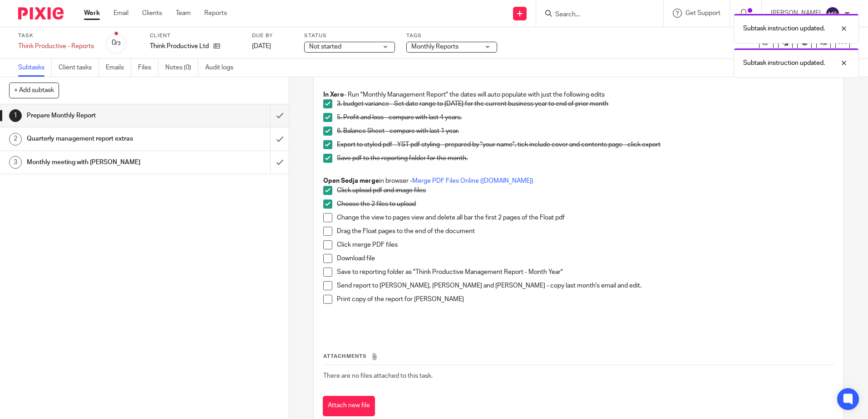 The image size is (868, 419). What do you see at coordinates (118, 68) in the screenshot?
I see `a: Emails` at bounding box center [118, 68].